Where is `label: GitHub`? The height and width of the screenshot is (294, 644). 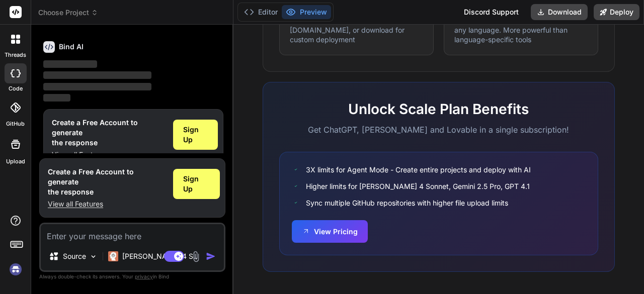
label: GitHub is located at coordinates (15, 124).